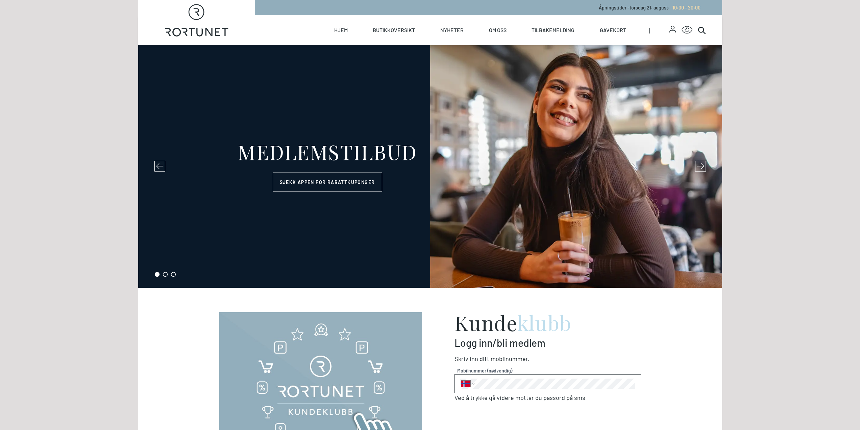 The height and width of the screenshot is (430, 860). I want to click on section: carousel-slider, so click(430, 166).